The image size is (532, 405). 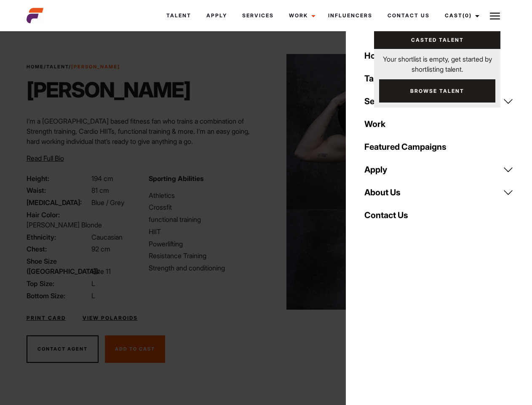 What do you see at coordinates (205, 232) in the screenshot?
I see `li: HIIT` at bounding box center [205, 232].